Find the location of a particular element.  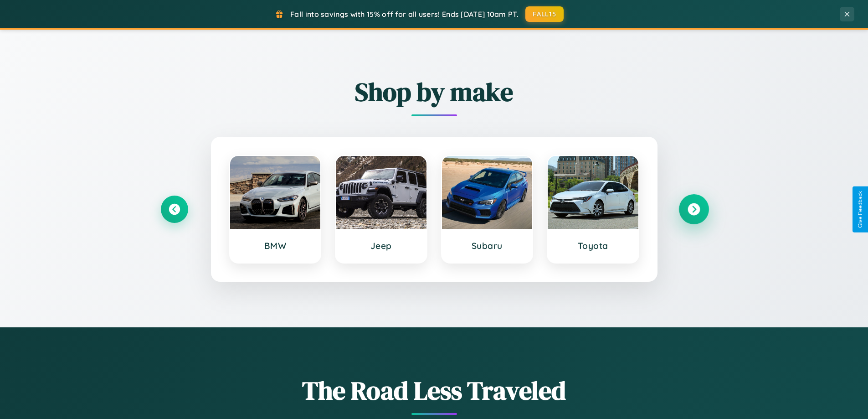

h1: The Road Less Traveled is located at coordinates (434, 390).